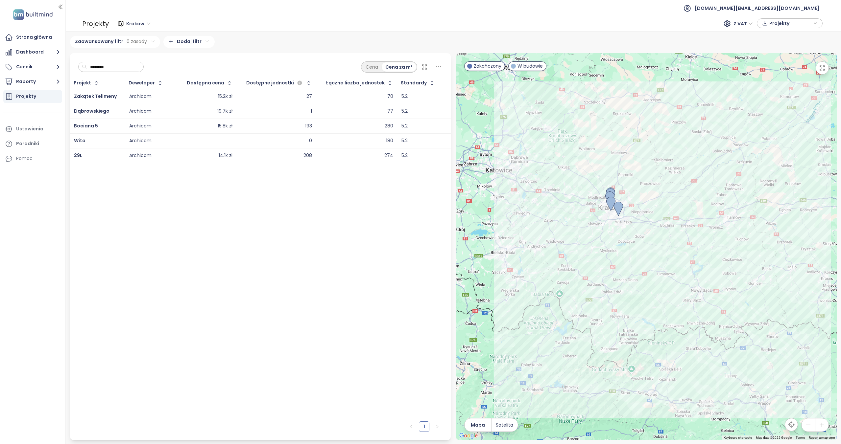 This screenshot has height=444, width=841. What do you see at coordinates (142, 83) in the screenshot?
I see `div: Deweloper` at bounding box center [142, 83].